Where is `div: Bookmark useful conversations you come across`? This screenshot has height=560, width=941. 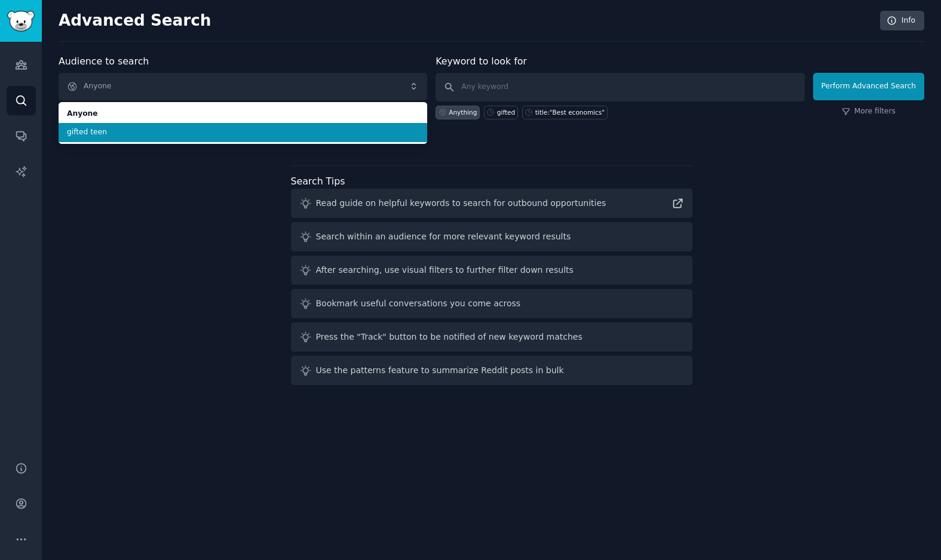 div: Bookmark useful conversations you come across is located at coordinates (418, 303).